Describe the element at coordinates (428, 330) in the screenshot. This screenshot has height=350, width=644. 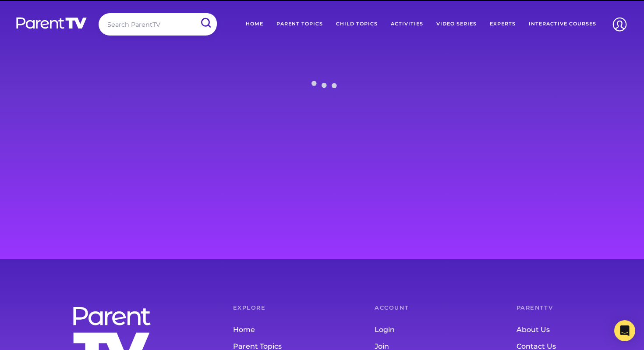
I see `a: Login` at that location.